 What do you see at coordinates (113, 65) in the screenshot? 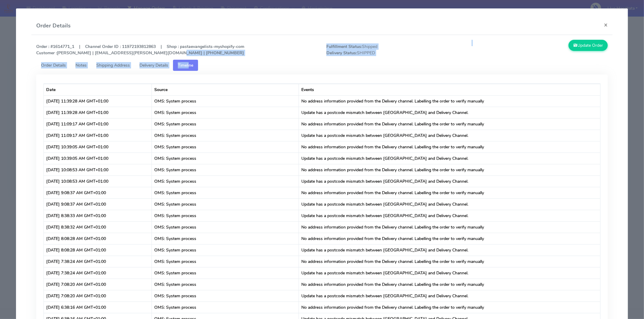
I see `span: Shipping Address` at bounding box center [113, 65].